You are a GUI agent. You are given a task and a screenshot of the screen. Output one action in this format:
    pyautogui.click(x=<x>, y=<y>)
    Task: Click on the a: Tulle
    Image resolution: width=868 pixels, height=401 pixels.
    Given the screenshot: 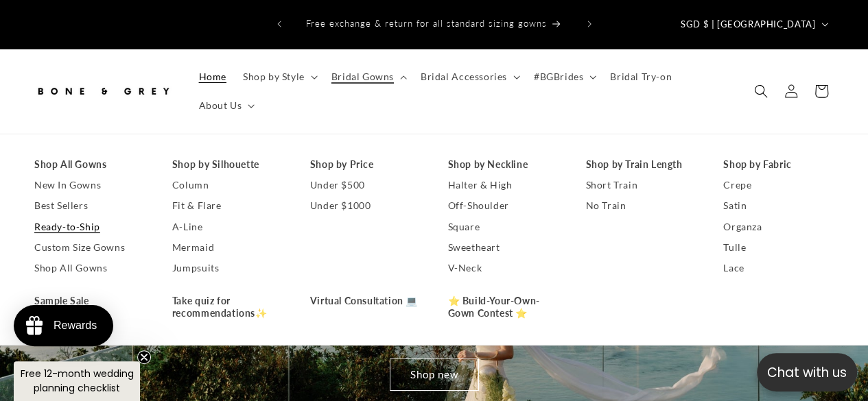 What is the action you would take?
    pyautogui.click(x=778, y=248)
    